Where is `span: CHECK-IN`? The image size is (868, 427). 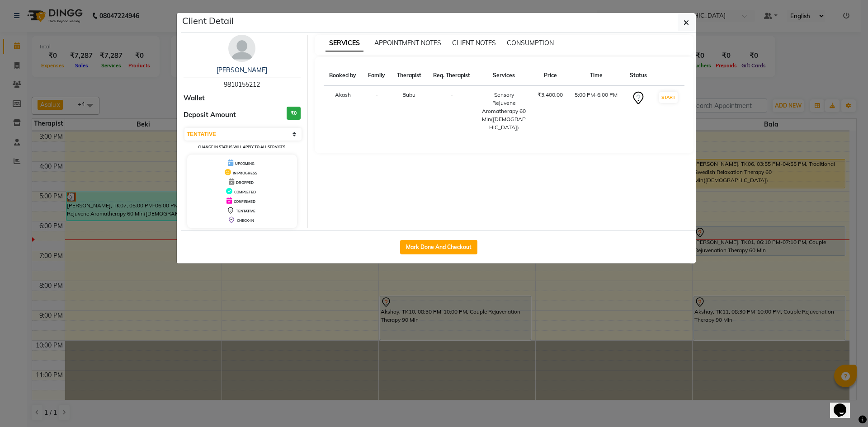 span: CHECK-IN is located at coordinates (246, 221).